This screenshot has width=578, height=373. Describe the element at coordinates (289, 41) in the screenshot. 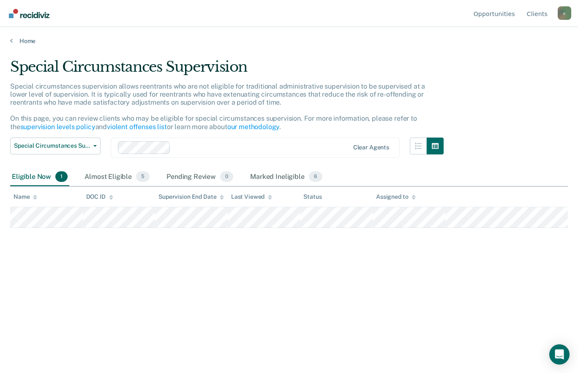

I see `a: Home` at that location.